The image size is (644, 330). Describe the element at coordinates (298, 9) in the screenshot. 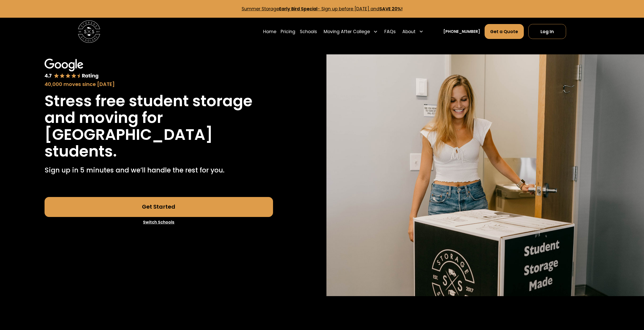

I see `strong: Early Bird Special` at that location.